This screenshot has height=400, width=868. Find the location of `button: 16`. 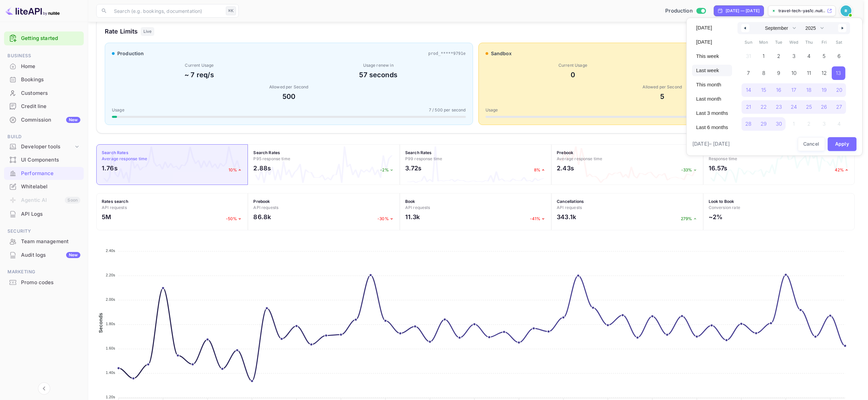

button: 16 is located at coordinates (779, 88).